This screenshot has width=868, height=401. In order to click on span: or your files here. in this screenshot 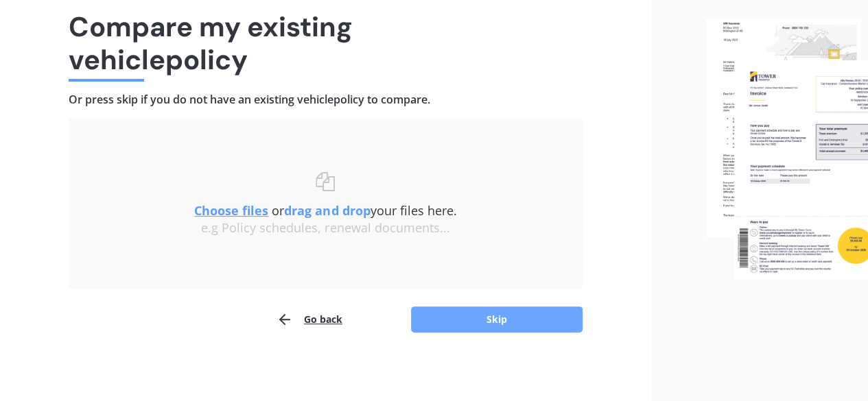, I will do `click(325, 210)`.